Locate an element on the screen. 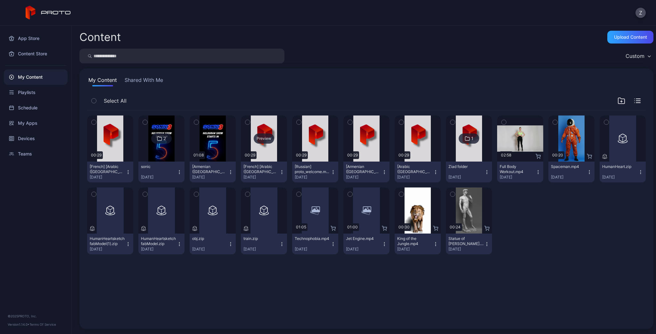  div: My Content is located at coordinates (36, 77).